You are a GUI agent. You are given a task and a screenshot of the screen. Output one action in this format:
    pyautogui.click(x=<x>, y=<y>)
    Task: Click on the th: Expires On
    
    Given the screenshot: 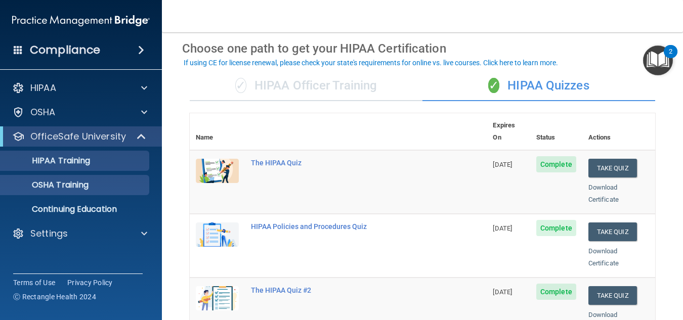 What is the action you would take?
    pyautogui.click(x=509, y=132)
    